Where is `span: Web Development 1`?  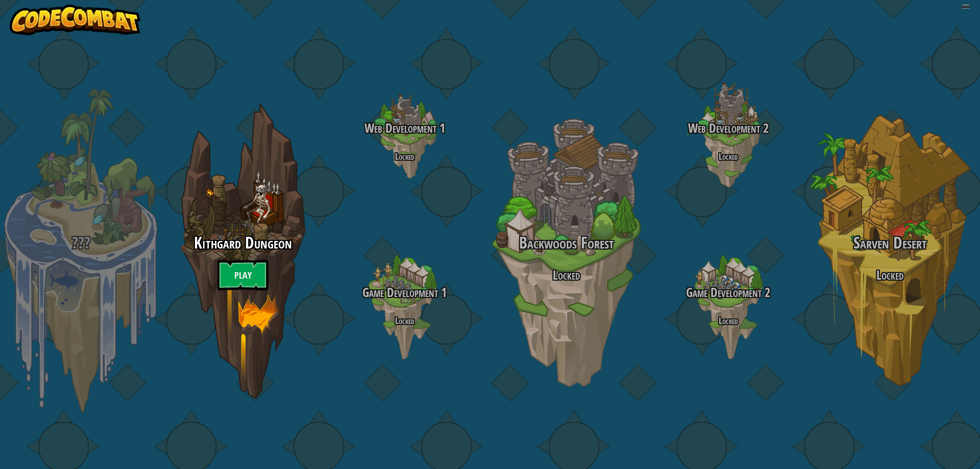 span: Web Development 1 is located at coordinates (405, 128).